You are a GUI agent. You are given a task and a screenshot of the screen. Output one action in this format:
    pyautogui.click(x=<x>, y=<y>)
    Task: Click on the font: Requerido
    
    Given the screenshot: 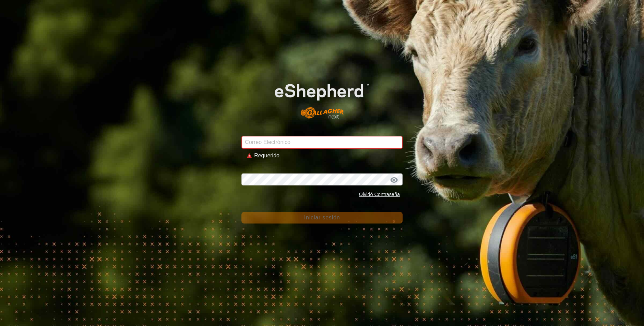 What is the action you would take?
    pyautogui.click(x=267, y=155)
    